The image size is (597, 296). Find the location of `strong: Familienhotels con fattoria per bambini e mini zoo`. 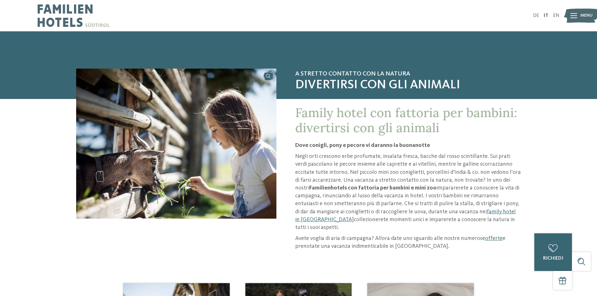

strong: Familienhotels con fattoria per bambini e mini zoo is located at coordinates (373, 188).